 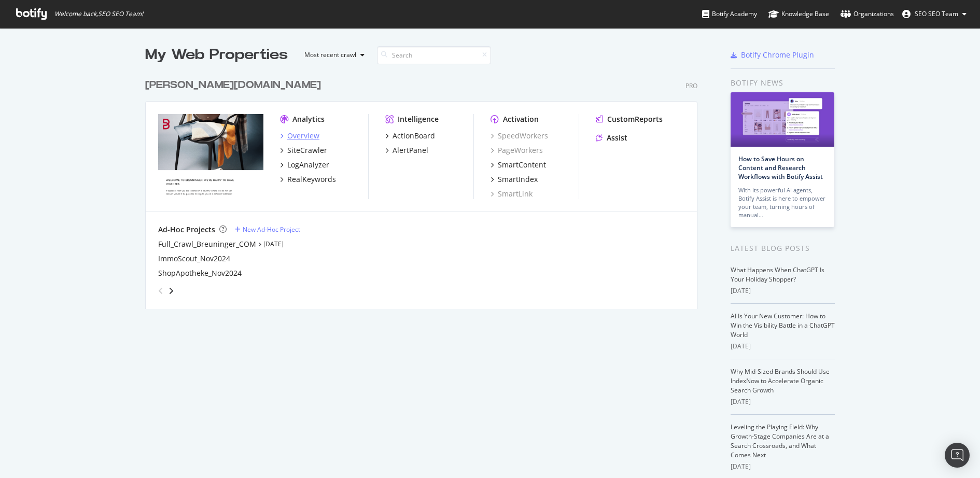 What do you see at coordinates (312, 180) in the screenshot?
I see `div: RealKeywords` at bounding box center [312, 180].